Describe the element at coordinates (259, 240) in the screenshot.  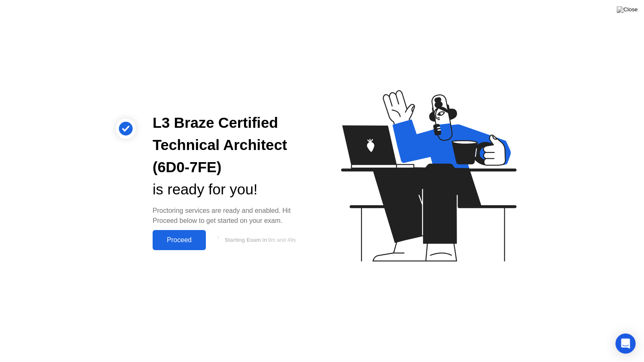
I see `button: Starting Exam in9m and 49s` at that location.